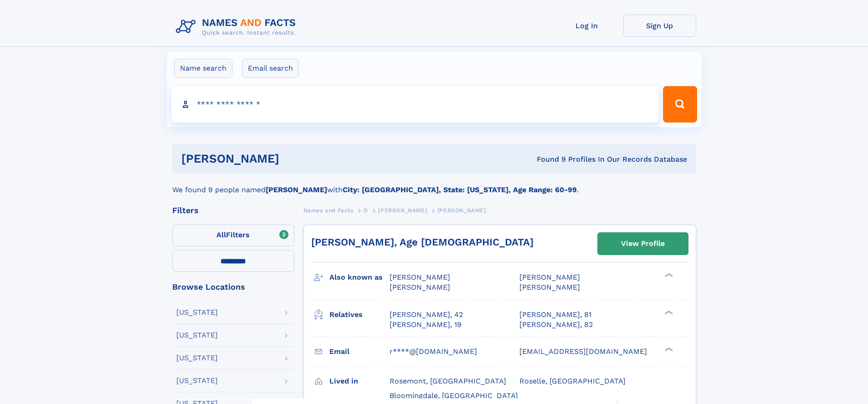 This screenshot has height=404, width=868. What do you see at coordinates (366, 210) in the screenshot?
I see `span: D` at bounding box center [366, 210].